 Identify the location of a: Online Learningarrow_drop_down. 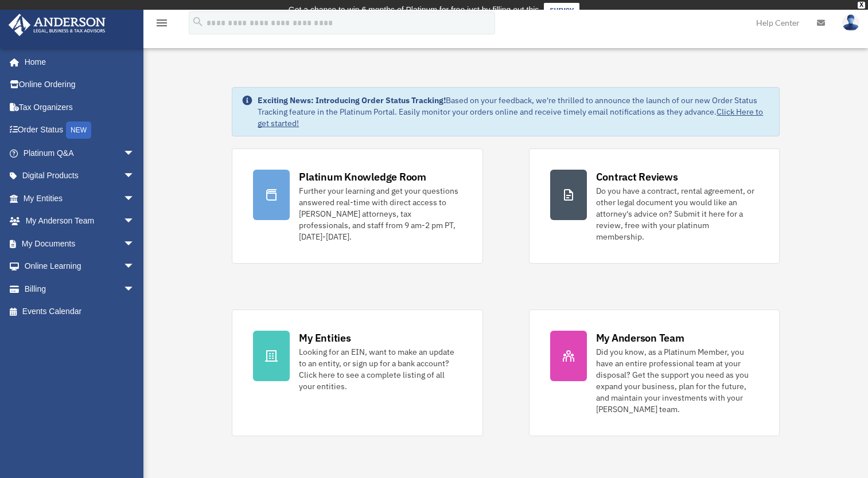
(80, 266).